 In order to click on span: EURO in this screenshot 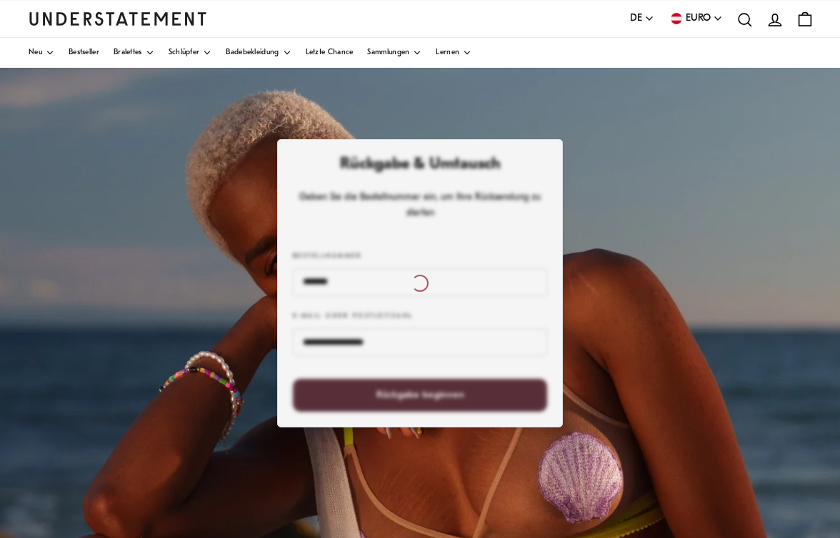, I will do `click(698, 19)`.